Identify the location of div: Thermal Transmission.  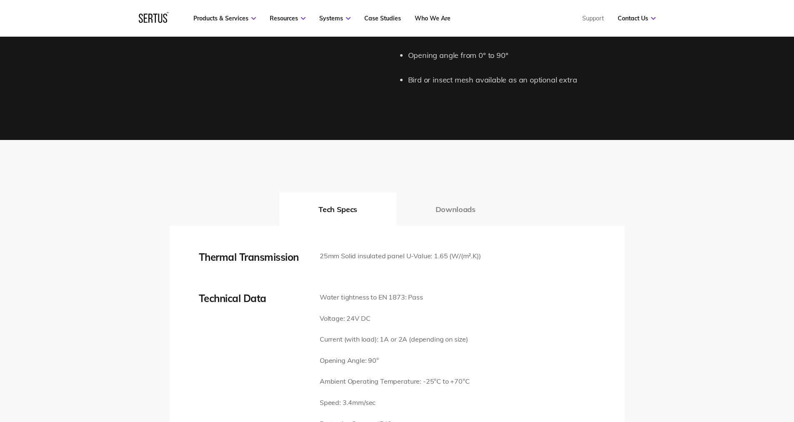
(253, 257).